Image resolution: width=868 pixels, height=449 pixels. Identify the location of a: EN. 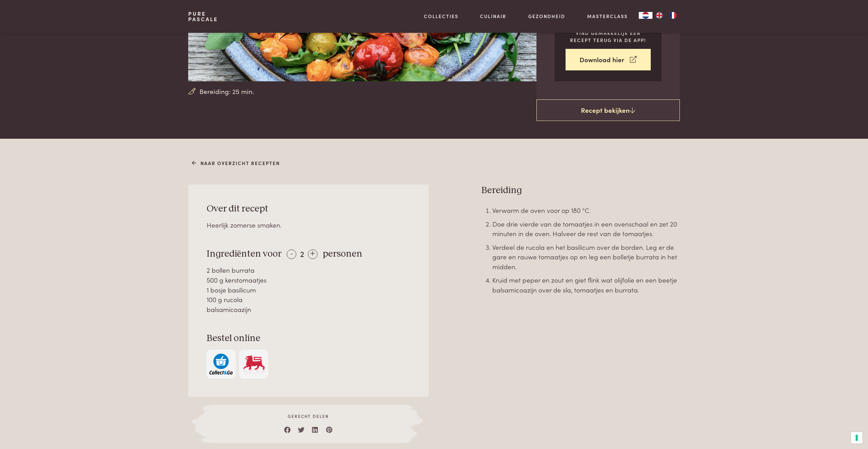
(659, 15).